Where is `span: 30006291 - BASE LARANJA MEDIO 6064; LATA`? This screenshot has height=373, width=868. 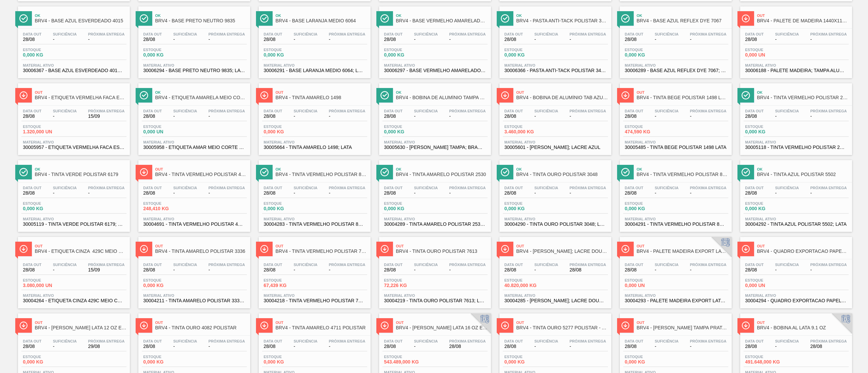 span: 30006291 - BASE LARANJA MEDIO 6064; LATA is located at coordinates (315, 71).